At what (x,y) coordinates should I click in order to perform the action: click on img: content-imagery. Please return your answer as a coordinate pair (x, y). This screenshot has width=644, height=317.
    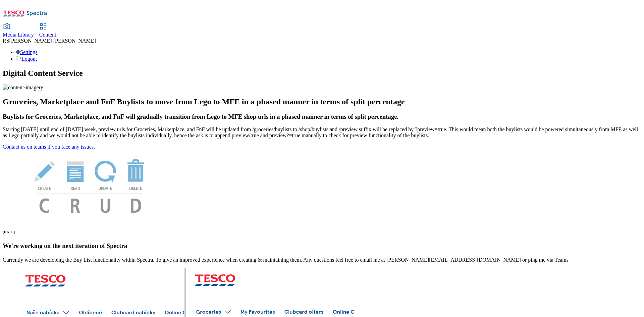
    Looking at the image, I should click on (23, 88).